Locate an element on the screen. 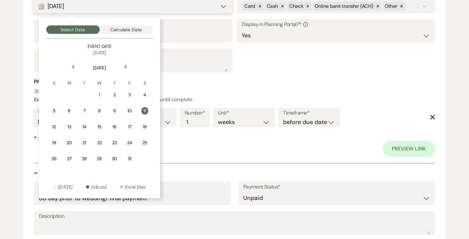 This screenshot has height=239, width=469. div: 7 is located at coordinates (84, 111).